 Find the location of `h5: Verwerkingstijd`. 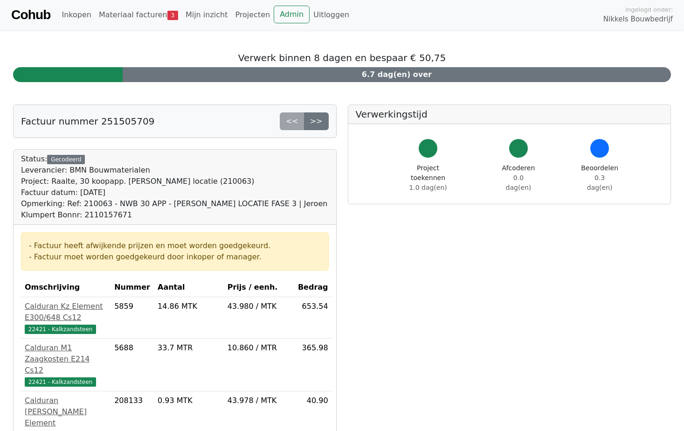

h5: Verwerkingstijd is located at coordinates (509, 114).